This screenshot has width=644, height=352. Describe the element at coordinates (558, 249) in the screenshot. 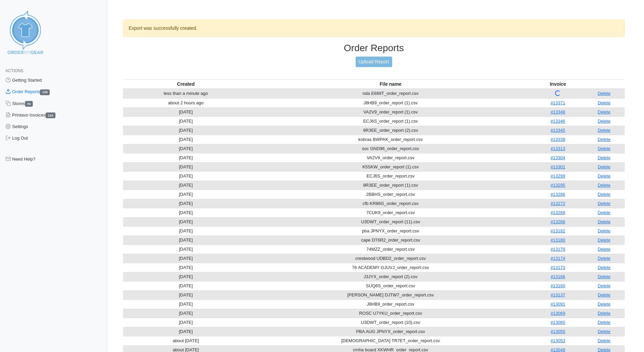

I see `a: #13179` at that location.